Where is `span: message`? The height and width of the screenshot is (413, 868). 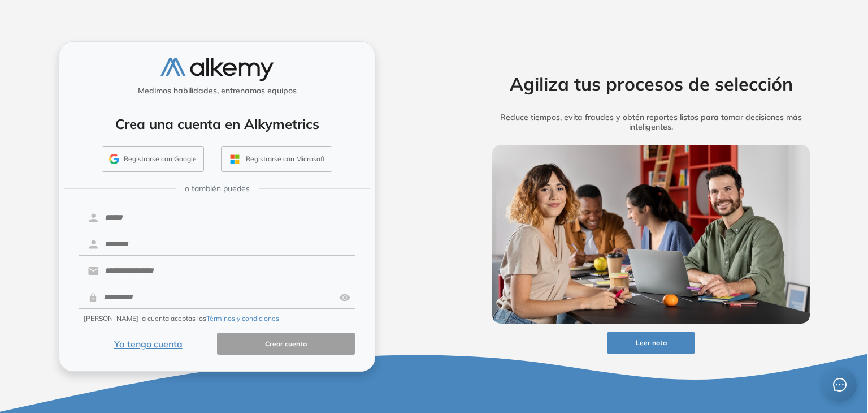
span: message is located at coordinates (840, 384).